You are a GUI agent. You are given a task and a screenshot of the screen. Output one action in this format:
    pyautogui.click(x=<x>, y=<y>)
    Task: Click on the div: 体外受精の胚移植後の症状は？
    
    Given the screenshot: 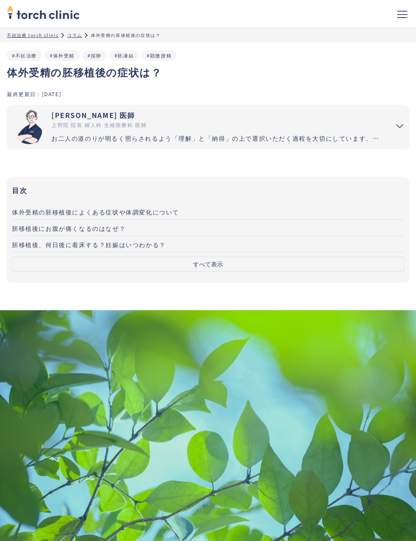 What is the action you would take?
    pyautogui.click(x=126, y=35)
    